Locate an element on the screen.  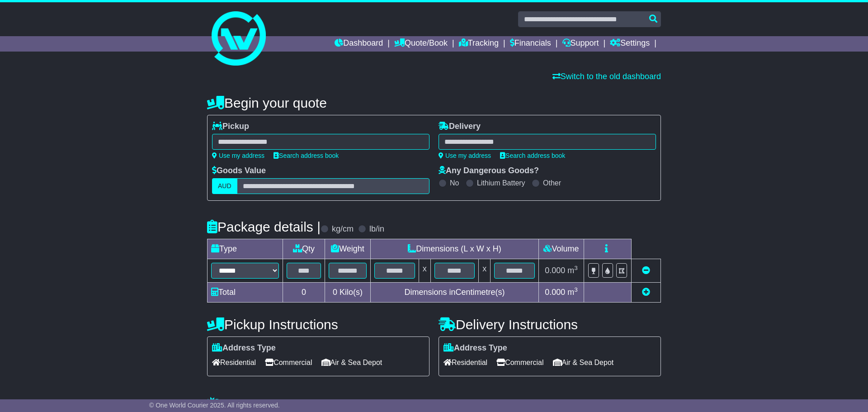
td: 0 is located at coordinates (304, 292).